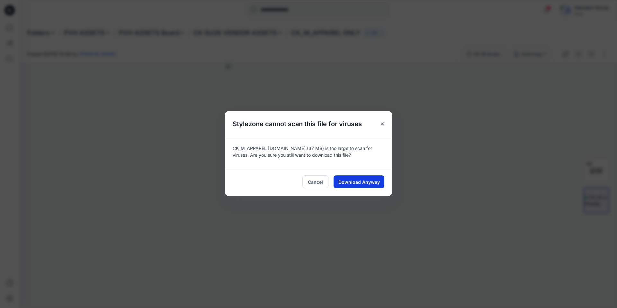 This screenshot has width=617, height=308. What do you see at coordinates (359, 182) in the screenshot?
I see `button: Download Anyway` at bounding box center [359, 182].